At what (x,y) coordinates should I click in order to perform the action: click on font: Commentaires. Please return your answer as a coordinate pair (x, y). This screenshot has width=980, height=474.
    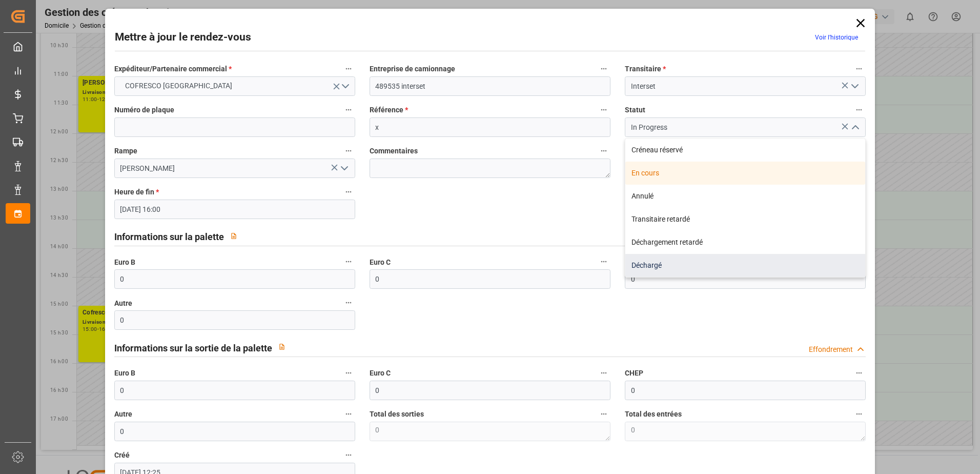
    Looking at the image, I should click on (393, 151).